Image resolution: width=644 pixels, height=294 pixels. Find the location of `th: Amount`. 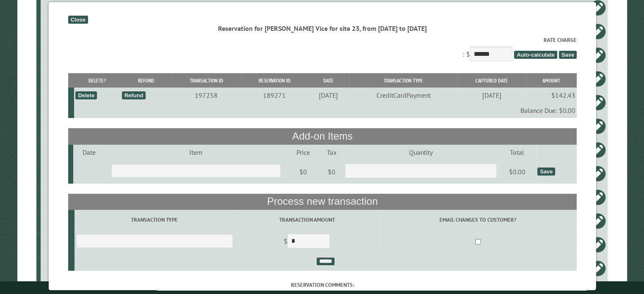

th: Amount is located at coordinates (551, 80).